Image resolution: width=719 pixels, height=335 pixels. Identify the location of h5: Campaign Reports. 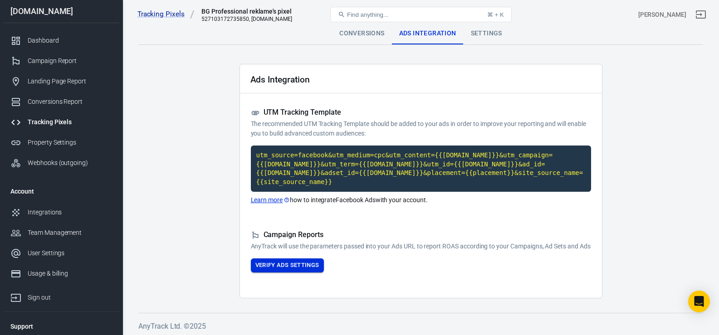
(421, 235).